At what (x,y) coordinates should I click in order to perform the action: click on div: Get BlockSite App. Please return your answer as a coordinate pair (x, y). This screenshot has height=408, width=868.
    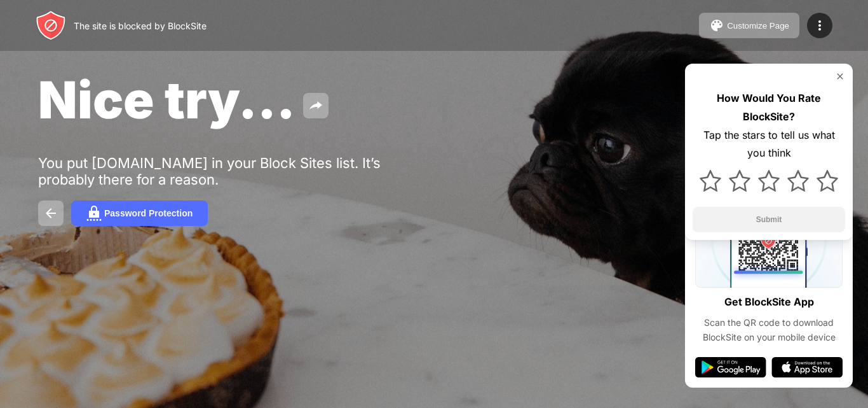
    Looking at the image, I should click on (769, 301).